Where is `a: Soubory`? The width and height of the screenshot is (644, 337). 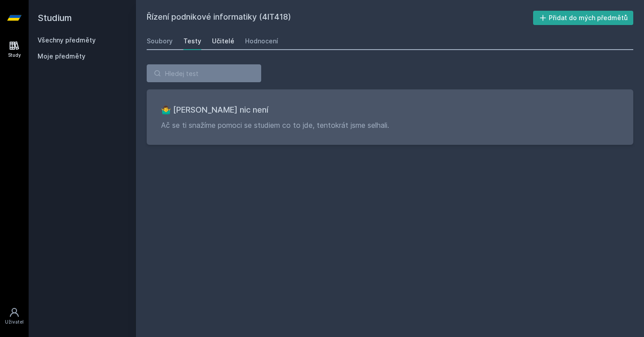
a: Soubory is located at coordinates (160, 41).